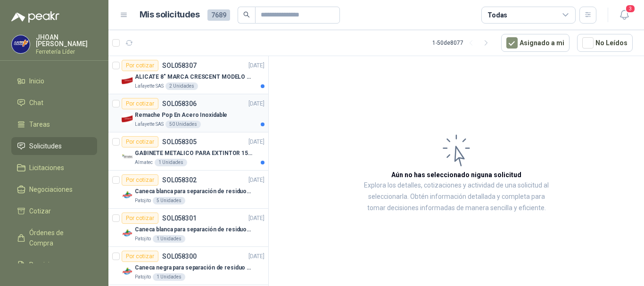 This screenshot has width=644, height=286. What do you see at coordinates (605, 43) in the screenshot?
I see `button: No Leídos` at bounding box center [605, 43].